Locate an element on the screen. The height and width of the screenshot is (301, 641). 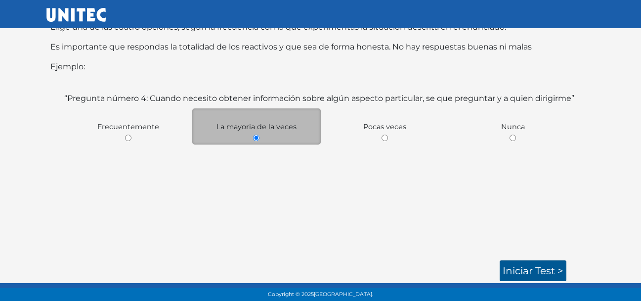
span: Nunca is located at coordinates (513, 127).